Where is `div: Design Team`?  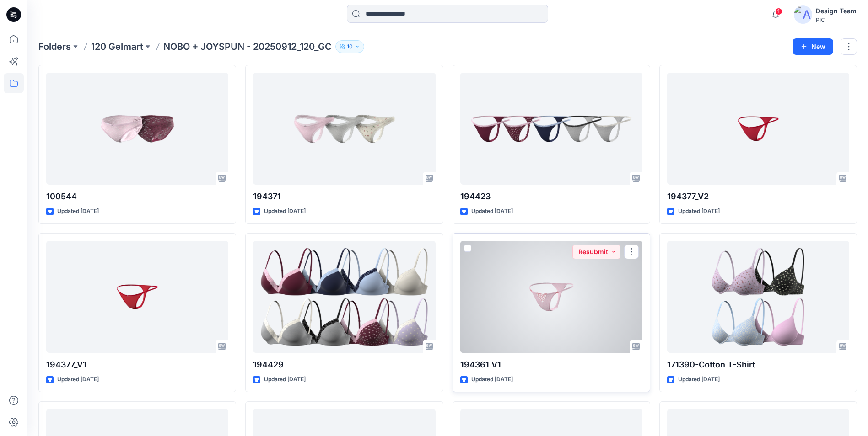 div: Design Team is located at coordinates (836, 11).